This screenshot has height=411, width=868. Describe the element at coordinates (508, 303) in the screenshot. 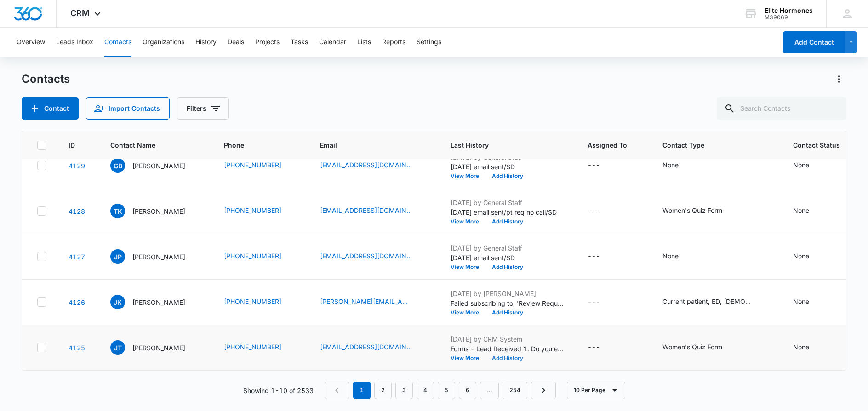

I see `p: Failed subscribing to, 'Review Request Madison'.` at that location.